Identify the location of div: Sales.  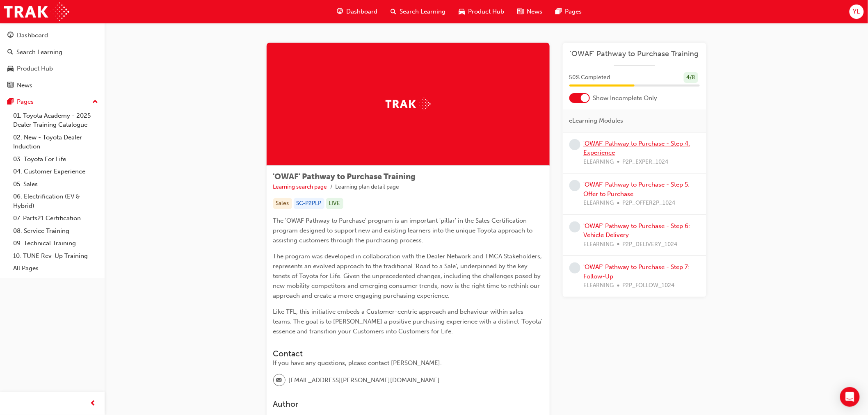
(282, 203).